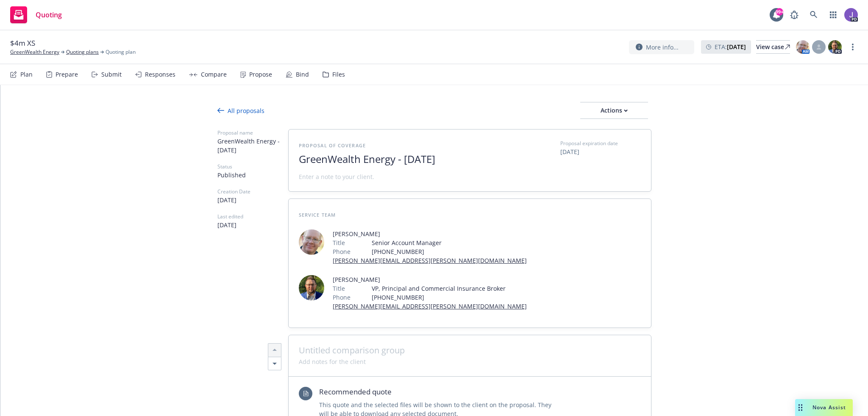 The image size is (868, 416). What do you see at coordinates (814, 15) in the screenshot?
I see `a: Search` at bounding box center [814, 15].